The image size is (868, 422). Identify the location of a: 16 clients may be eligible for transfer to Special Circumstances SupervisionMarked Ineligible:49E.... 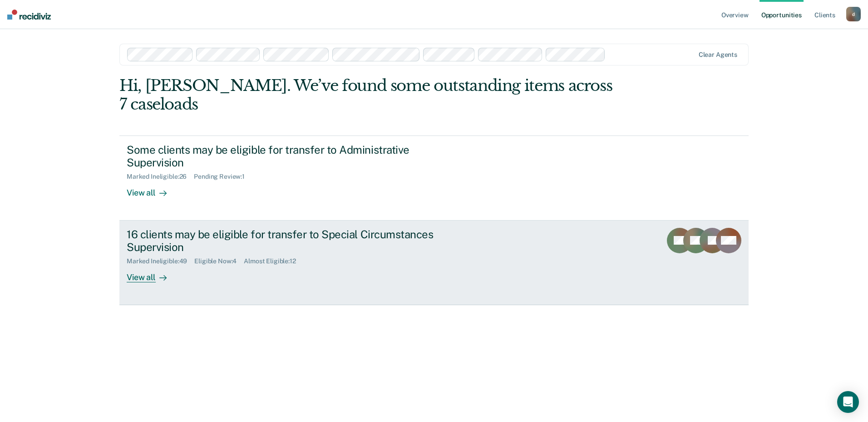
(434, 263).